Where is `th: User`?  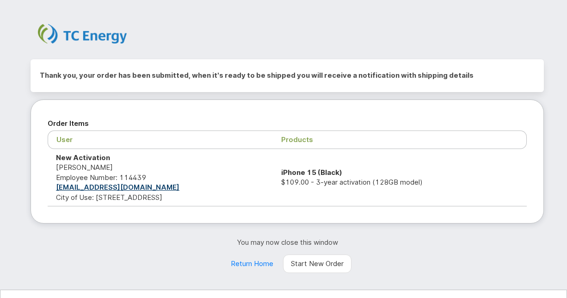
th: User is located at coordinates (160, 139).